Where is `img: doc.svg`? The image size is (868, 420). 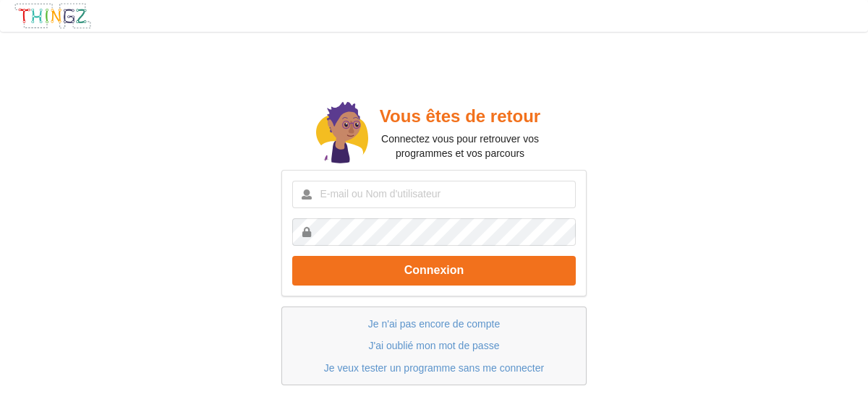
img: doc.svg is located at coordinates (342, 134).